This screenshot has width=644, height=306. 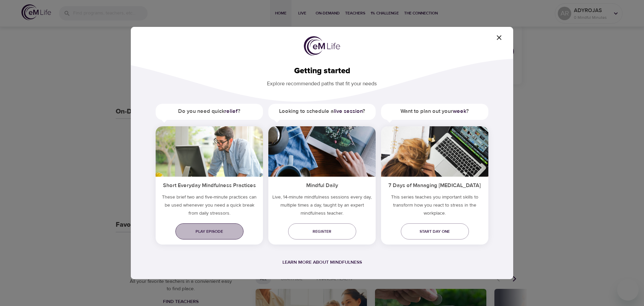 What do you see at coordinates (209, 206) in the screenshot?
I see `h5: These brief two and five-minute practices can be used whenever you need a quick break from daily ...` at bounding box center [209, 206].